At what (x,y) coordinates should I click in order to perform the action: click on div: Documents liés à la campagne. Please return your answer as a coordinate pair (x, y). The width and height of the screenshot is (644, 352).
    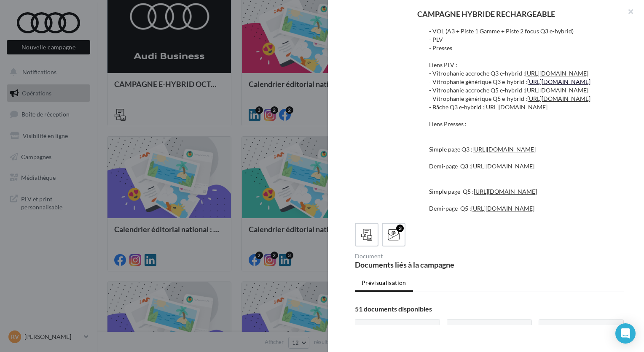
    Looking at the image, I should click on (420, 264).